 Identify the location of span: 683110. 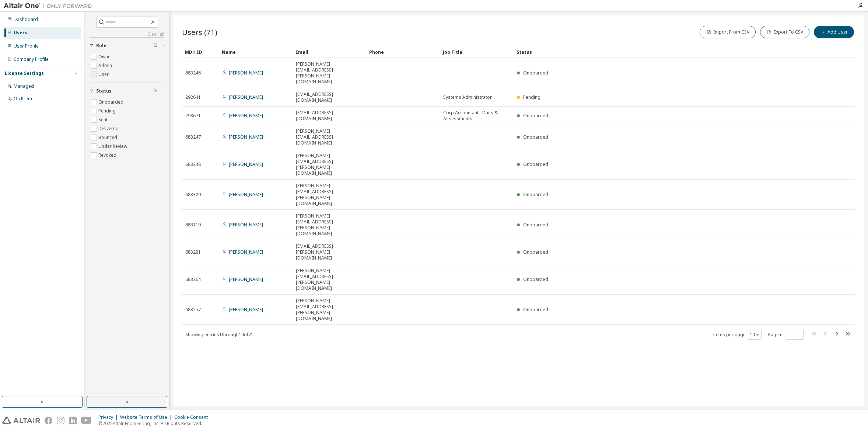
(193, 225).